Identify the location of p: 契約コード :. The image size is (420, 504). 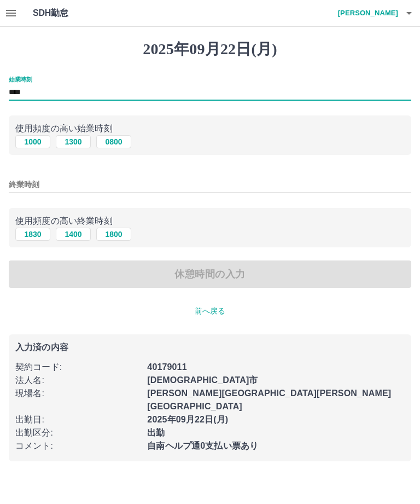
(77, 367).